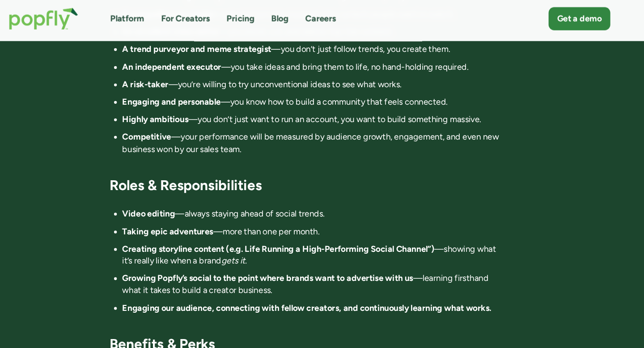  I want to click on li: —you don’t just follow trends, you create them., so click(329, 50).